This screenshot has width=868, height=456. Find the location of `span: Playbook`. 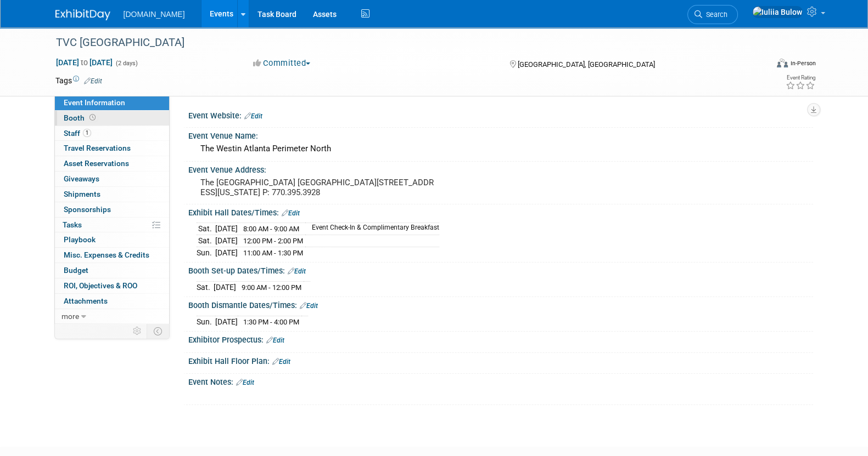

span: Playbook is located at coordinates (79, 239).